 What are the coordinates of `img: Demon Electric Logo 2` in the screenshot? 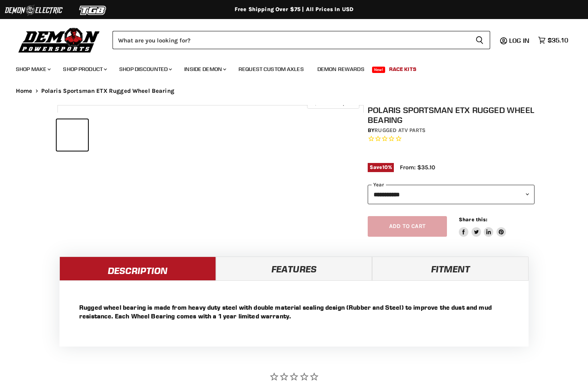 It's located at (34, 10).